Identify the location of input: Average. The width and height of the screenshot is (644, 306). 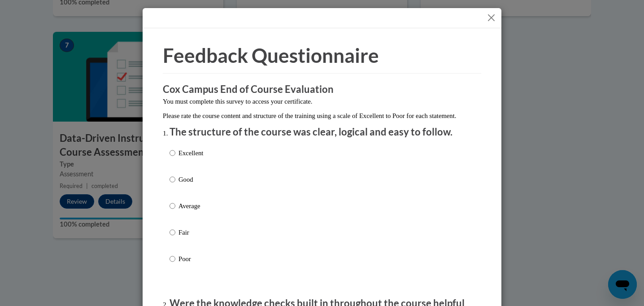
(172, 206).